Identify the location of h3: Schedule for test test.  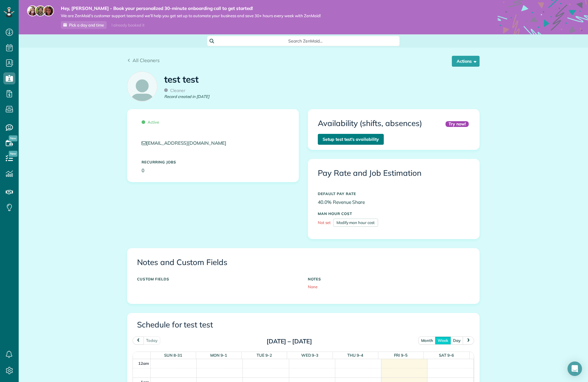
(303, 324).